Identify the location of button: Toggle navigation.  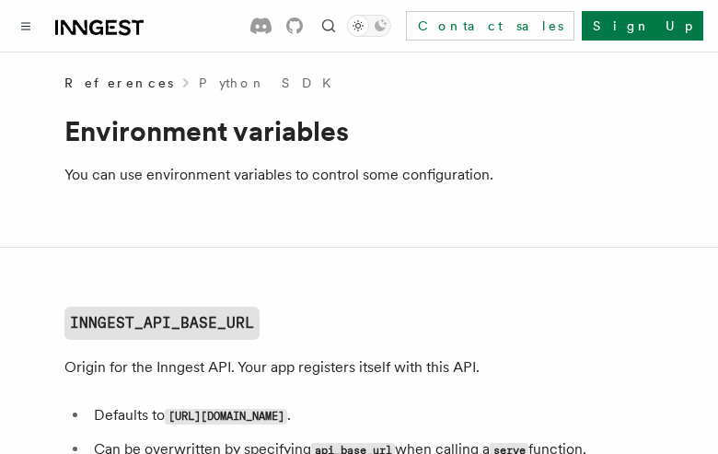
(26, 26).